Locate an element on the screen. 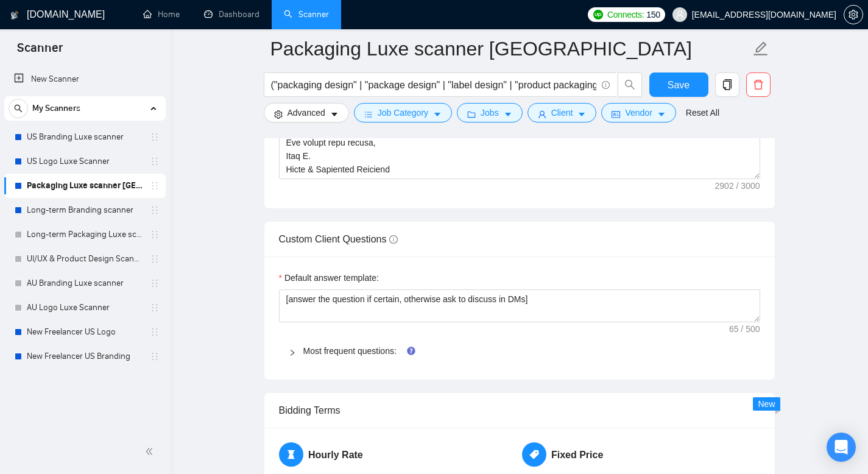  input: Scanner name... is located at coordinates (510, 48).